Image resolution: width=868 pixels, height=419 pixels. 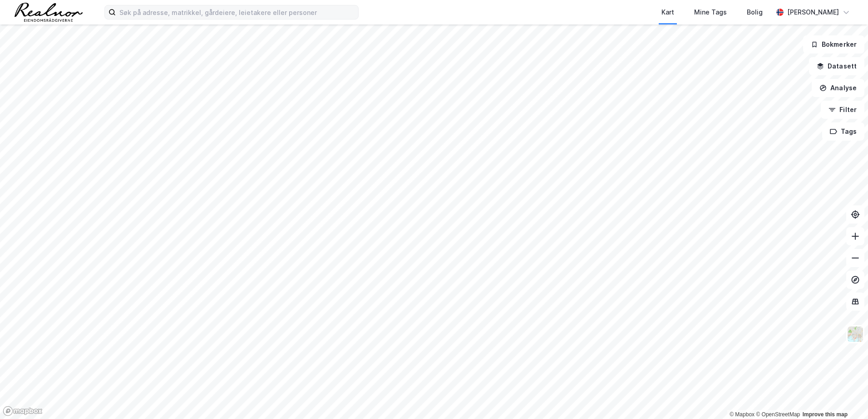 What do you see at coordinates (843, 132) in the screenshot?
I see `button: Tags` at bounding box center [843, 132].